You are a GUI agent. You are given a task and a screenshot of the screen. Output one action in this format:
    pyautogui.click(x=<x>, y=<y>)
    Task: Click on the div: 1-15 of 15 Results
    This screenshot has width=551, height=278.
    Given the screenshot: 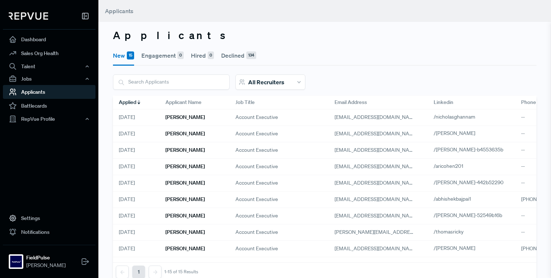 What is the action you would take?
    pyautogui.click(x=181, y=272)
    